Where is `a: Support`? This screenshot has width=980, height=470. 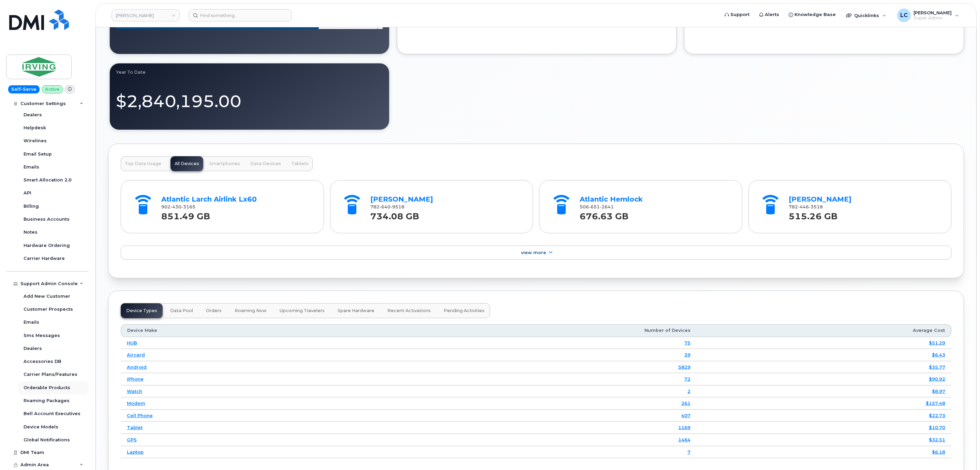
a: Support is located at coordinates (737, 15).